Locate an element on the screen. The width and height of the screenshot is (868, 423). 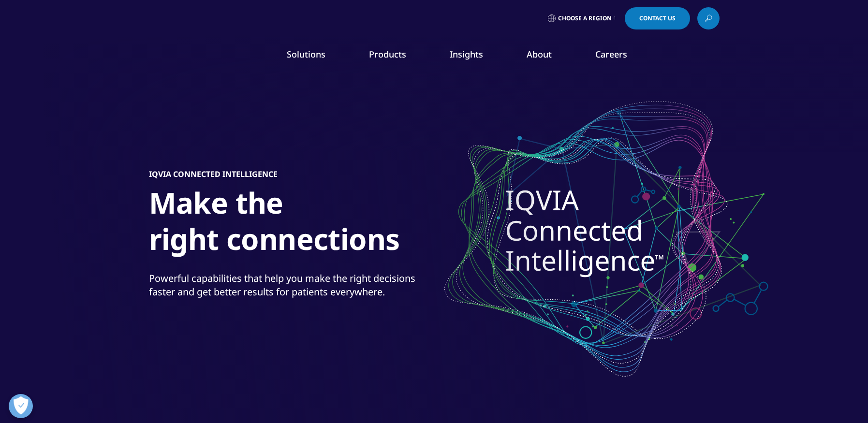
a: Solutions is located at coordinates (306, 54).